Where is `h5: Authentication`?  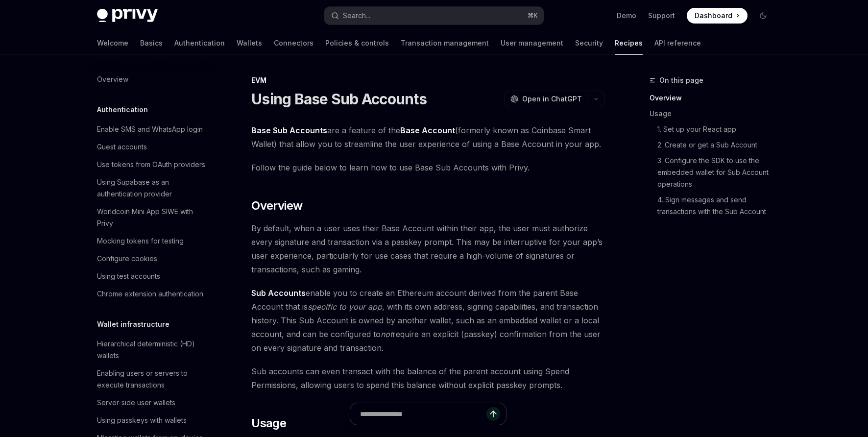 h5: Authentication is located at coordinates (123, 110).